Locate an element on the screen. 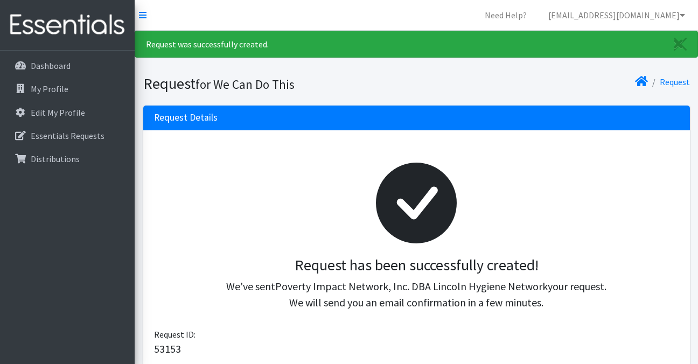  a: My Profile is located at coordinates (67, 89).